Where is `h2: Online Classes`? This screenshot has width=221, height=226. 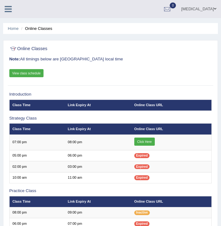
h2: Online Classes is located at coordinates (72, 49).